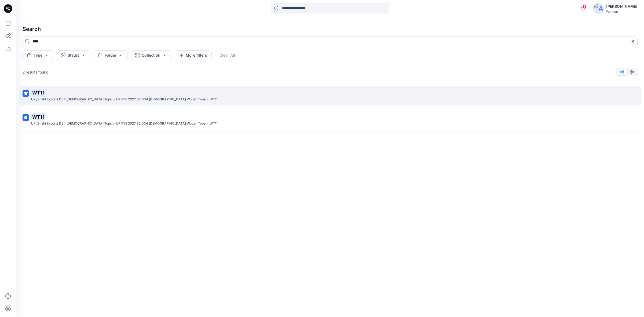  Describe the element at coordinates (599, 8) in the screenshot. I see `img: avatar` at that location.